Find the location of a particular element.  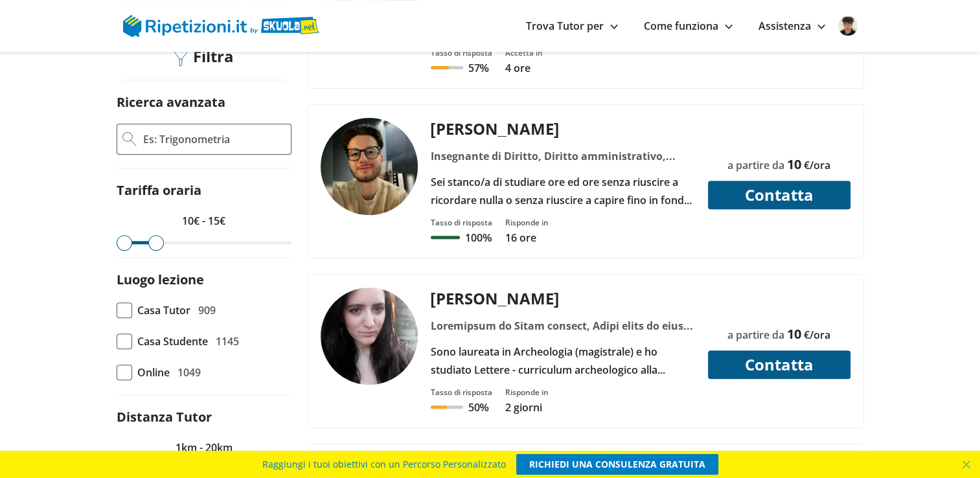

a: RICHIEDI UNA CONSULENZA GRATUITA is located at coordinates (617, 464).